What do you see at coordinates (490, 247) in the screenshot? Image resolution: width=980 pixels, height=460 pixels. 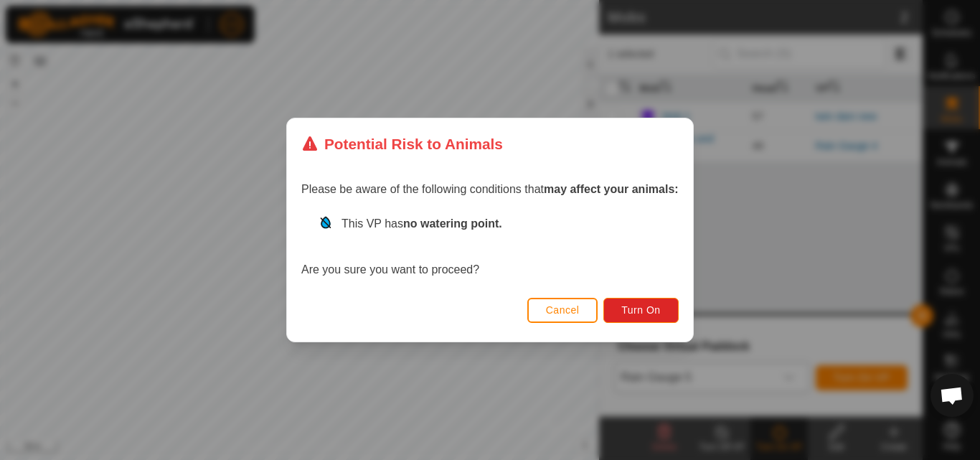 I see `div: Are you sure you want to proceed?` at bounding box center [490, 247].